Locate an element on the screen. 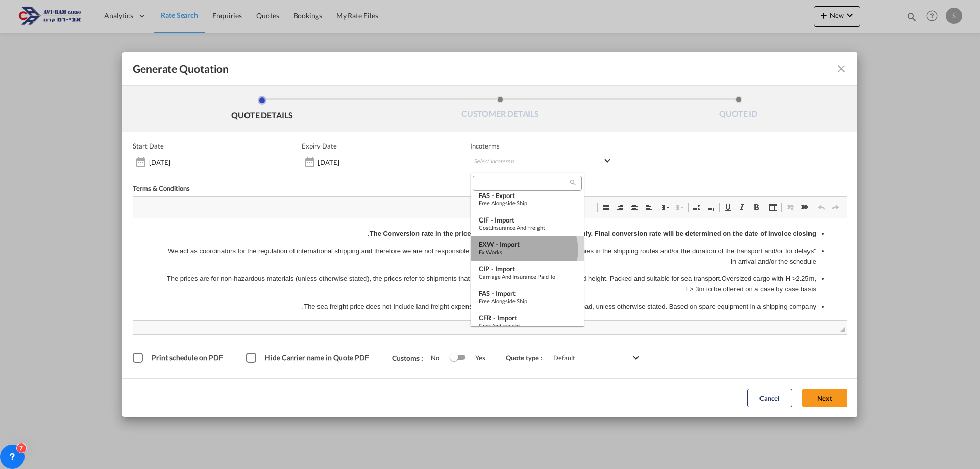  div: FAS - export is located at coordinates (527, 196).